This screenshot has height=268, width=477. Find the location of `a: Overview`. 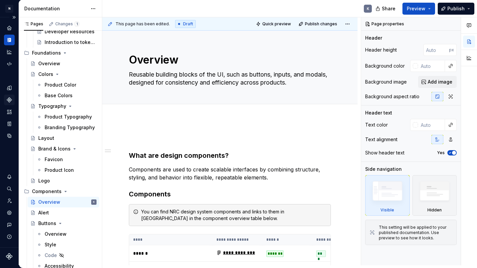

a: Overview is located at coordinates (67, 234).